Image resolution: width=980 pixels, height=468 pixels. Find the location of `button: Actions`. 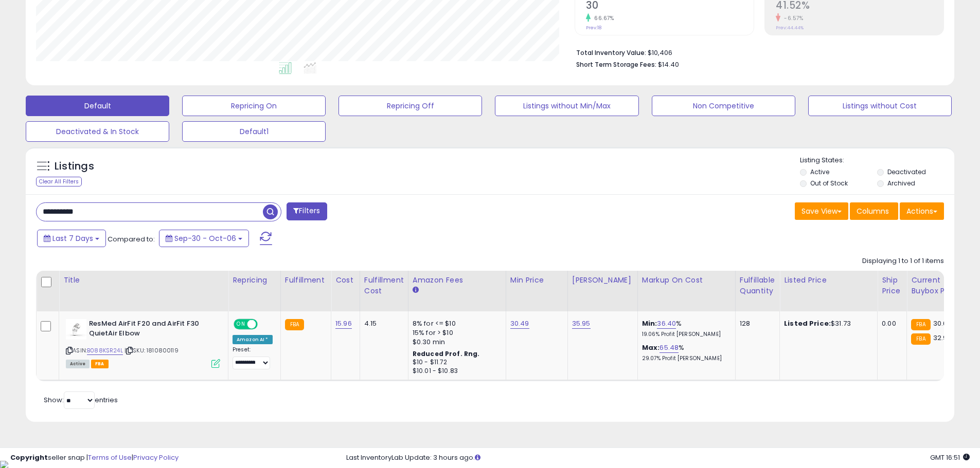

button: Actions is located at coordinates (922, 212).